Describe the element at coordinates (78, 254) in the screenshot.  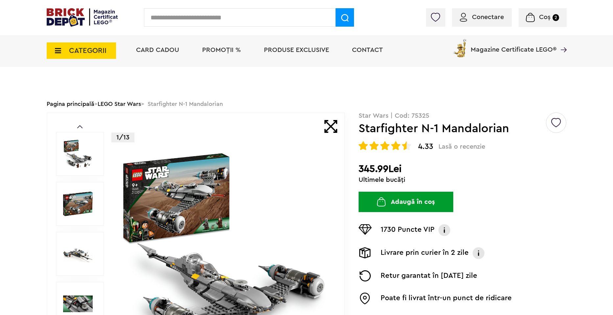
I see `img: Starfighter N-1 Mandalorian LEGO 75325` at that location.